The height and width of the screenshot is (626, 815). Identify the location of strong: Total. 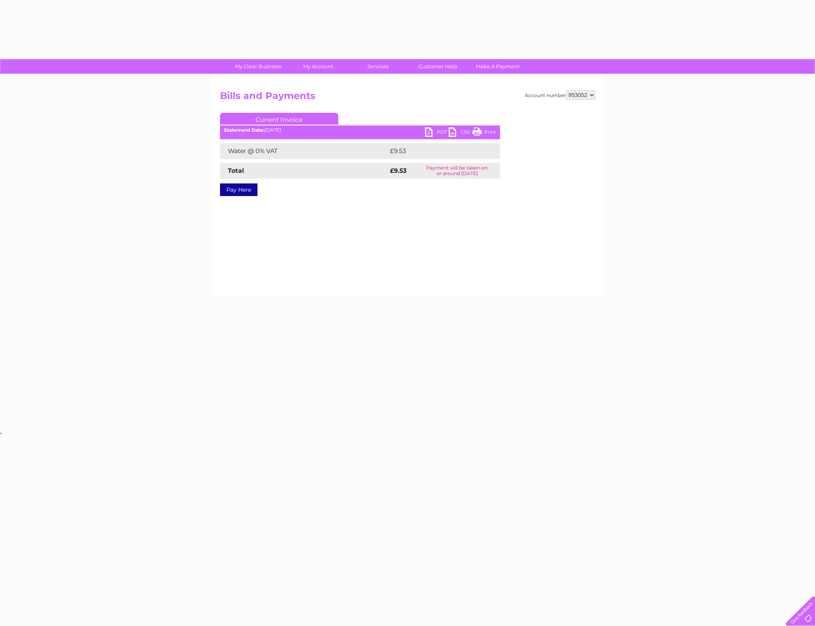
(236, 170).